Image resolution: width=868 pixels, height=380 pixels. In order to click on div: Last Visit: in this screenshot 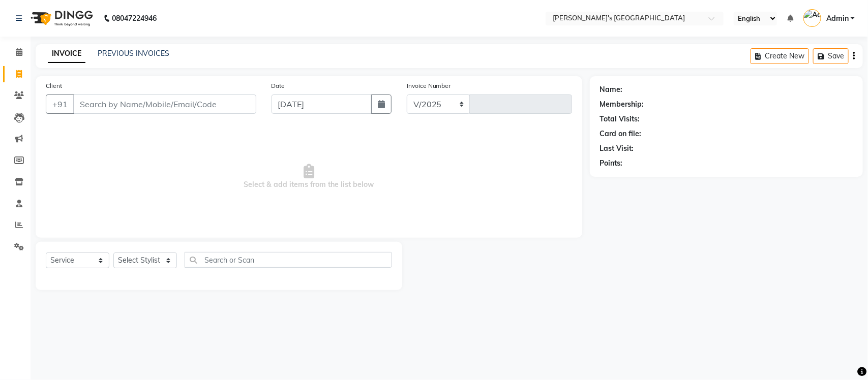, I will do `click(617, 149)`.